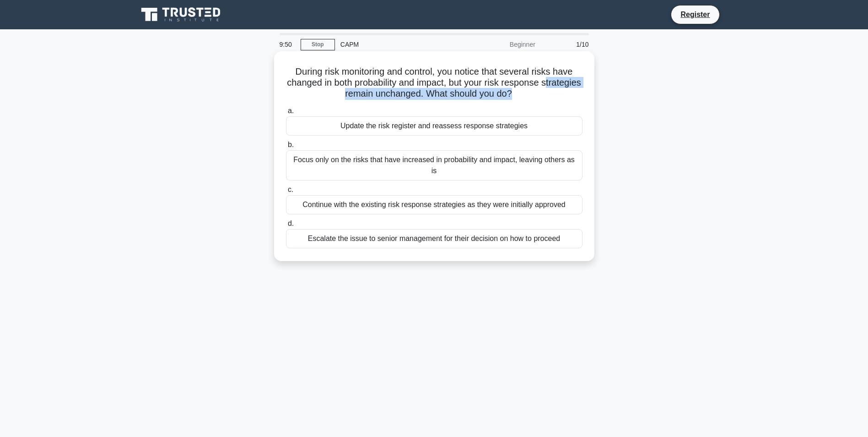 The height and width of the screenshot is (437, 868). Describe the element at coordinates (318, 45) in the screenshot. I see `a: Stop` at that location.